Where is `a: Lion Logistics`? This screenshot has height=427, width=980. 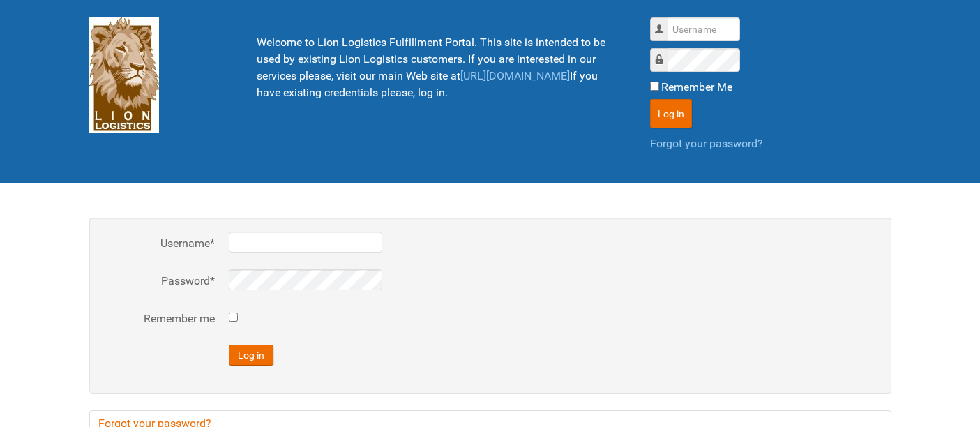 a: Lion Logistics is located at coordinates (124, 74).